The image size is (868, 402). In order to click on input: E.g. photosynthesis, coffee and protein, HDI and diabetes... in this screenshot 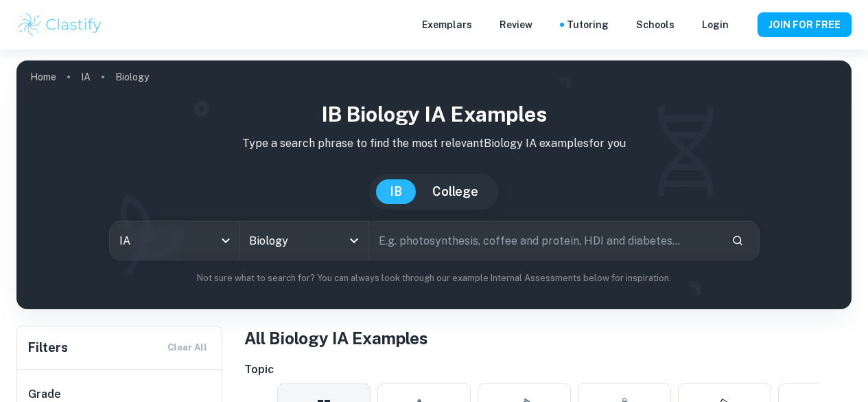, I will do `click(545, 240)`.